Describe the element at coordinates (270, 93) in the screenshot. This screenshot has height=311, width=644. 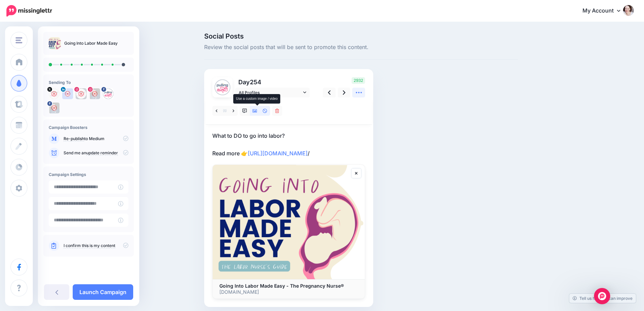
I see `span: All Profiles` at that location.